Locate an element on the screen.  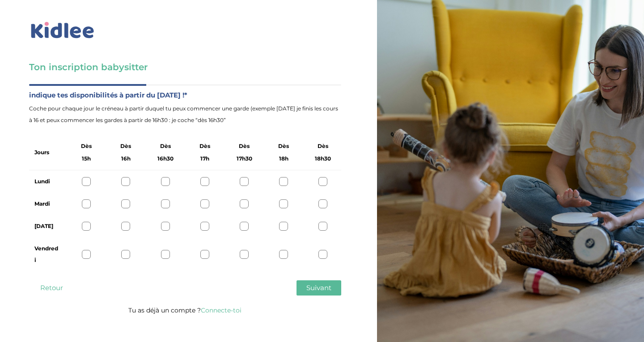
span: 15h is located at coordinates (87, 159).